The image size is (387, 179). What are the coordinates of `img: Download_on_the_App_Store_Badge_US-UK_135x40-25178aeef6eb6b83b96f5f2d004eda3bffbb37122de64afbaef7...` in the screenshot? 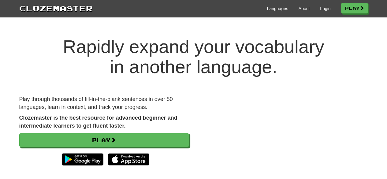 It's located at (129, 159).